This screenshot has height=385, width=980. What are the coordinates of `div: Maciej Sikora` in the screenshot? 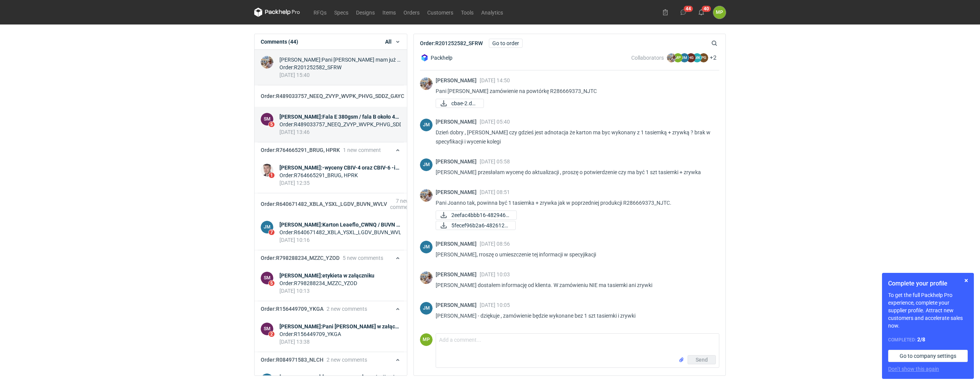 It's located at (267, 170).